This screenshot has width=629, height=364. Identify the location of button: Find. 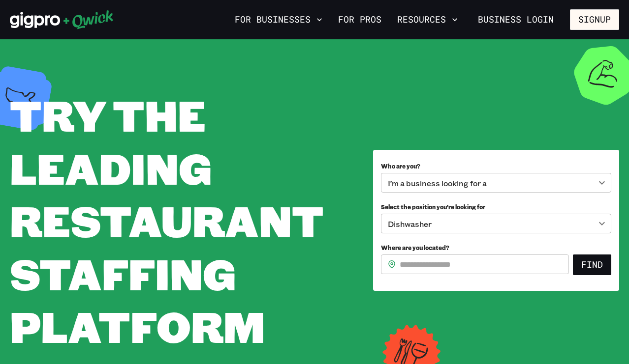
(592, 265).